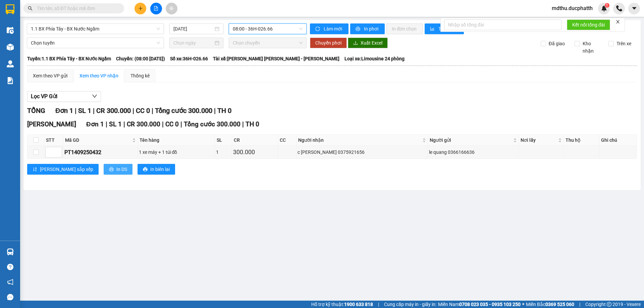 This screenshot has width=644, height=308. Describe the element at coordinates (122, 169) in the screenshot. I see `span: In DS` at that location.